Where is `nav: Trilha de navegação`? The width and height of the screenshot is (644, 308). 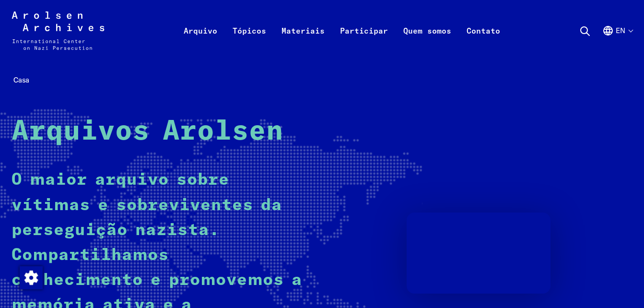
nav: Trilha de navegação is located at coordinates (322, 80).